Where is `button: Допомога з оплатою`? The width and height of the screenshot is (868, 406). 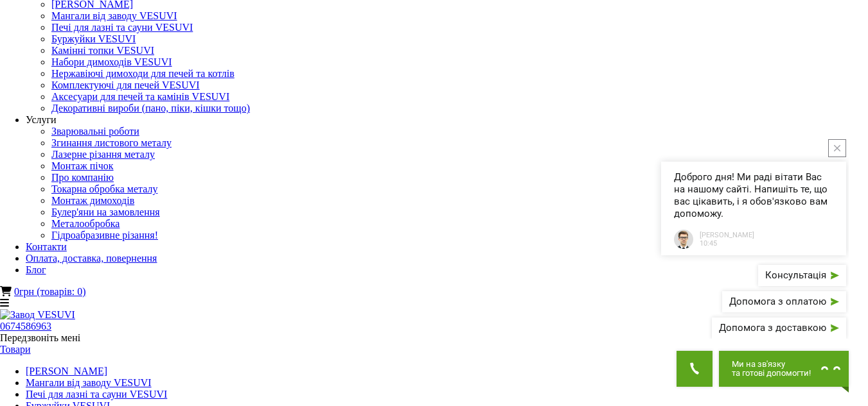 button: Допомога з оплатою is located at coordinates (784, 301).